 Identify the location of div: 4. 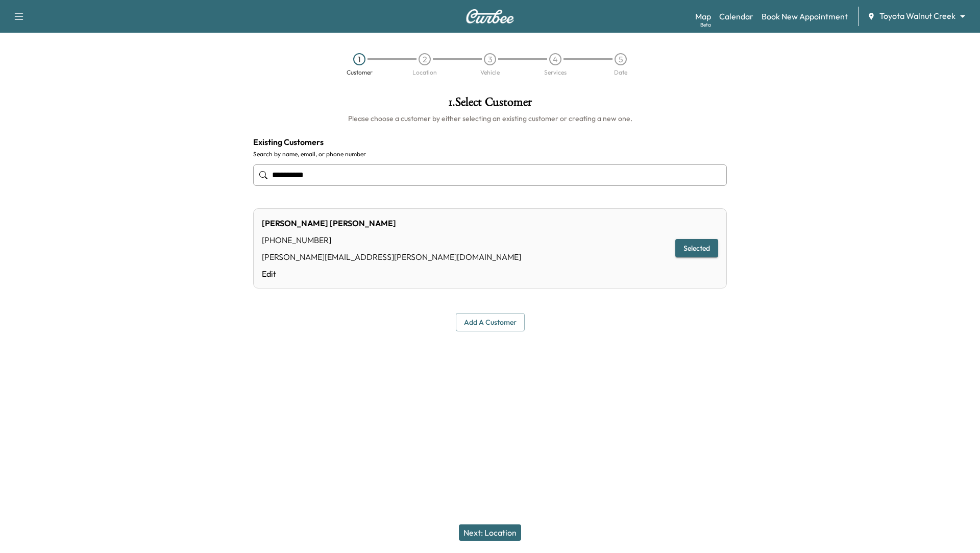
(555, 59).